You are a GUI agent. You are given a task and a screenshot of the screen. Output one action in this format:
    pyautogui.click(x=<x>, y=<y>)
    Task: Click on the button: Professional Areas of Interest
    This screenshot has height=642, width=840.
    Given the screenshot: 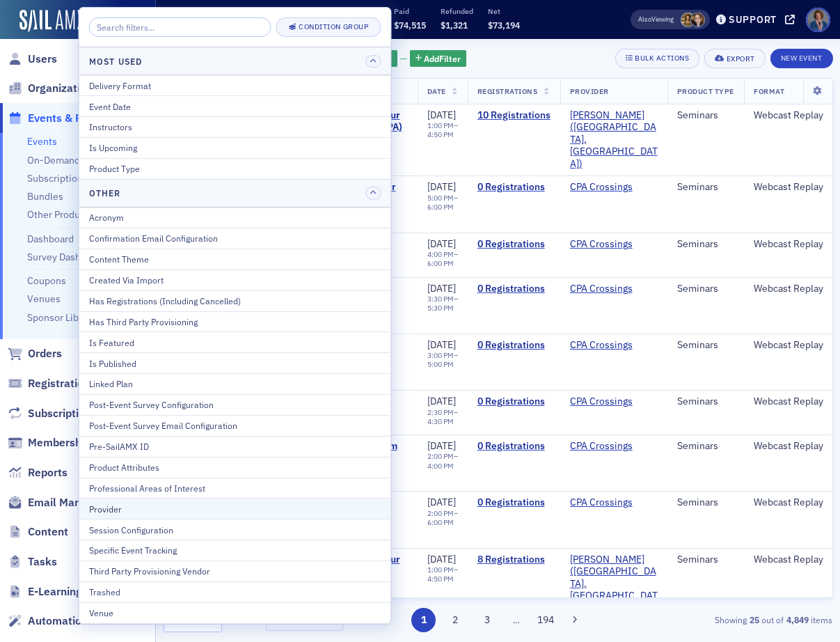 What is the action you would take?
    pyautogui.click(x=235, y=488)
    